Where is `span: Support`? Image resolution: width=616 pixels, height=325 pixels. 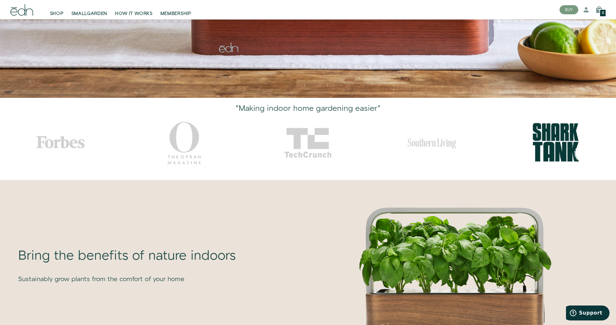 span: Support is located at coordinates (25, 7).